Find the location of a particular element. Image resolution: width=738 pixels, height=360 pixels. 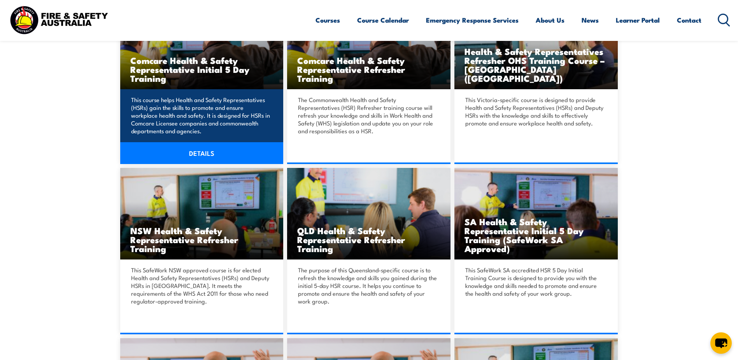

h3: Comcare Health & Safety Representative Refresher Training is located at coordinates (369, 69).